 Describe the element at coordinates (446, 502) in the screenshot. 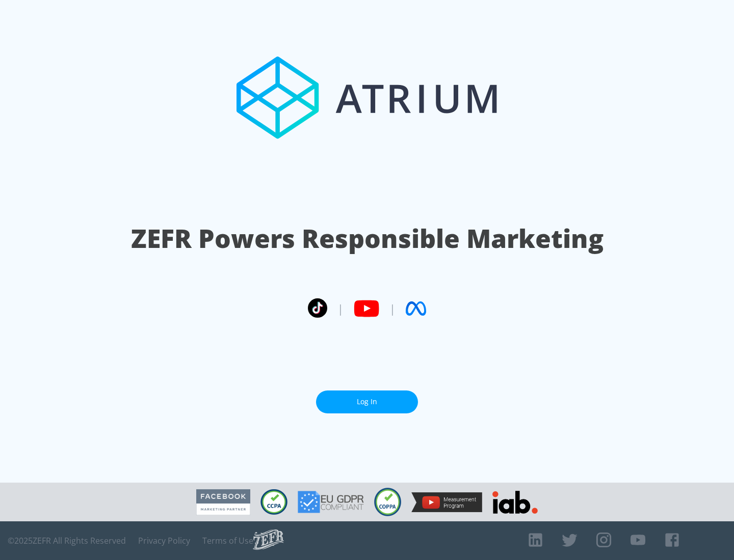

I see `img: YouTube Measurement Program` at that location.